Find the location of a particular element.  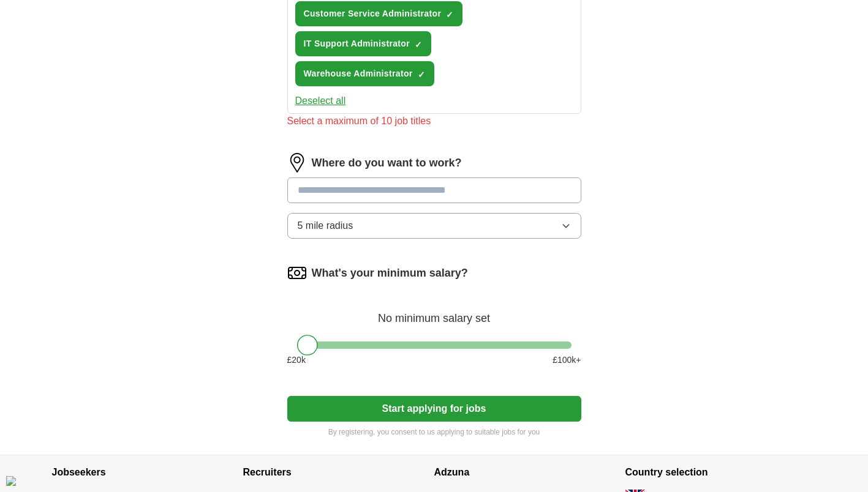

div: Select a maximum of 10 job titles is located at coordinates (434, 121).